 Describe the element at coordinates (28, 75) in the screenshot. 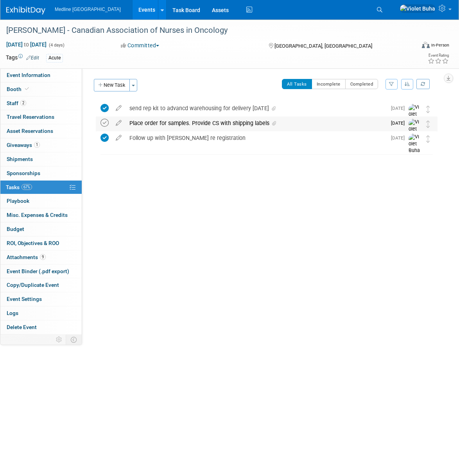

I see `span: Event Information` at that location.